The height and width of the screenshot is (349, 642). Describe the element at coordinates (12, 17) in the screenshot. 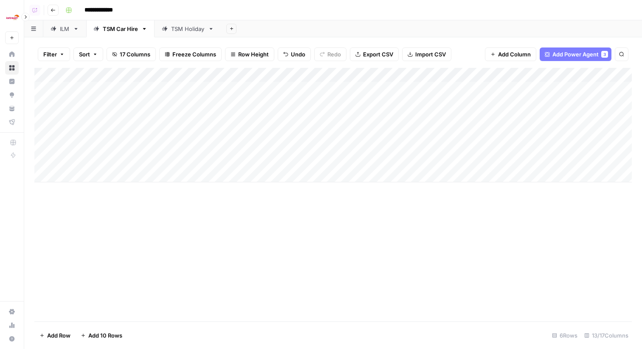

I see `button: Workspace: Ice Travel Group` at that location.